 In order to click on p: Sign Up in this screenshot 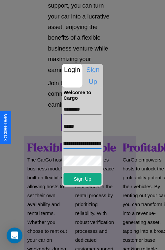, I will do `click(93, 76)`.